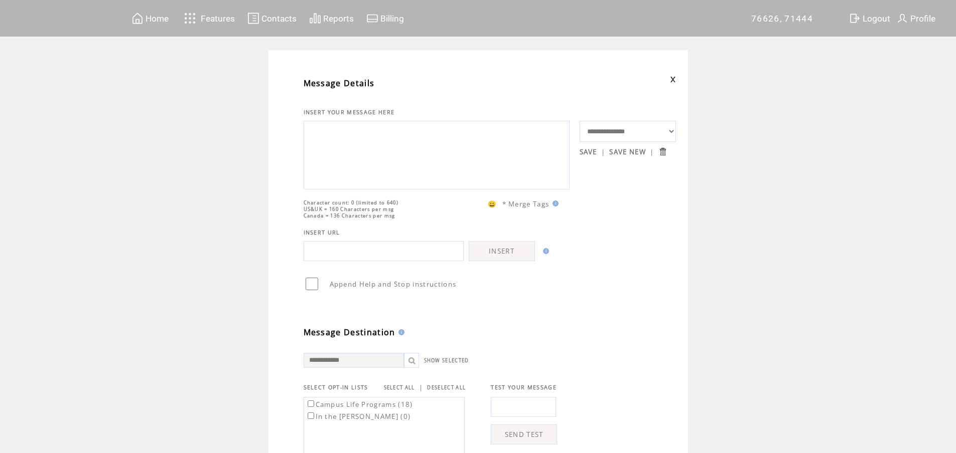  I want to click on span: Append Help and Stop instructions, so click(393, 284).